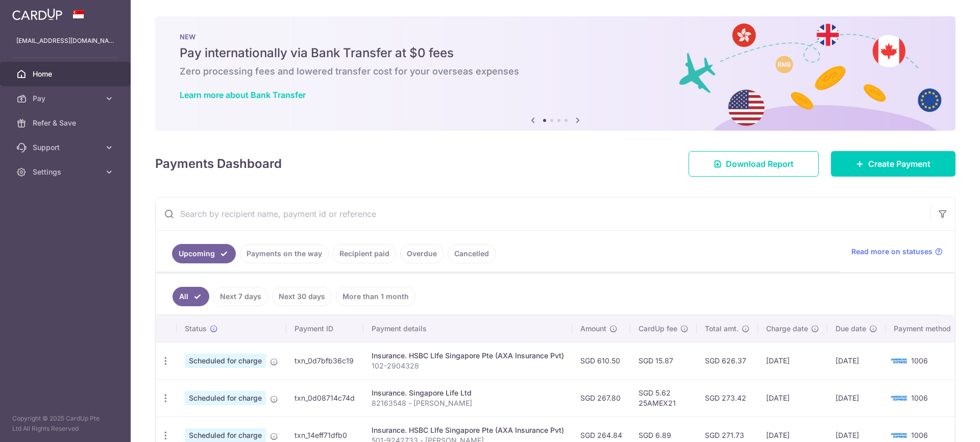 The image size is (980, 442). I want to click on span: Status, so click(196, 329).